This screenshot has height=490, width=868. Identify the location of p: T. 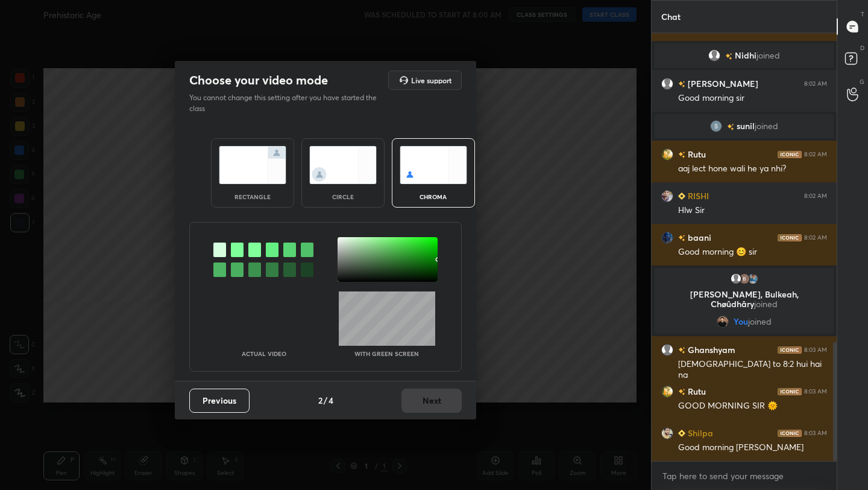
(862, 14).